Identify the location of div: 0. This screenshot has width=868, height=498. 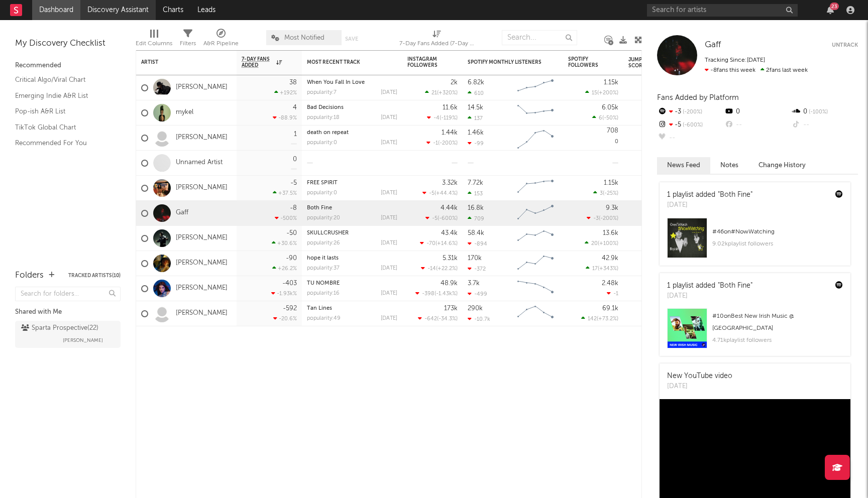
(295, 160).